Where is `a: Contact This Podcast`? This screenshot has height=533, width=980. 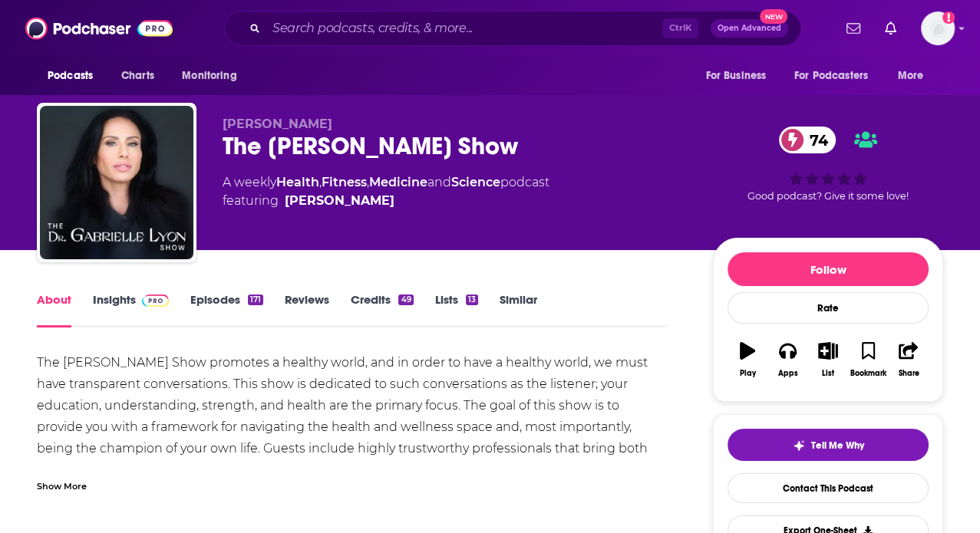
a: Contact This Podcast is located at coordinates (828, 488).